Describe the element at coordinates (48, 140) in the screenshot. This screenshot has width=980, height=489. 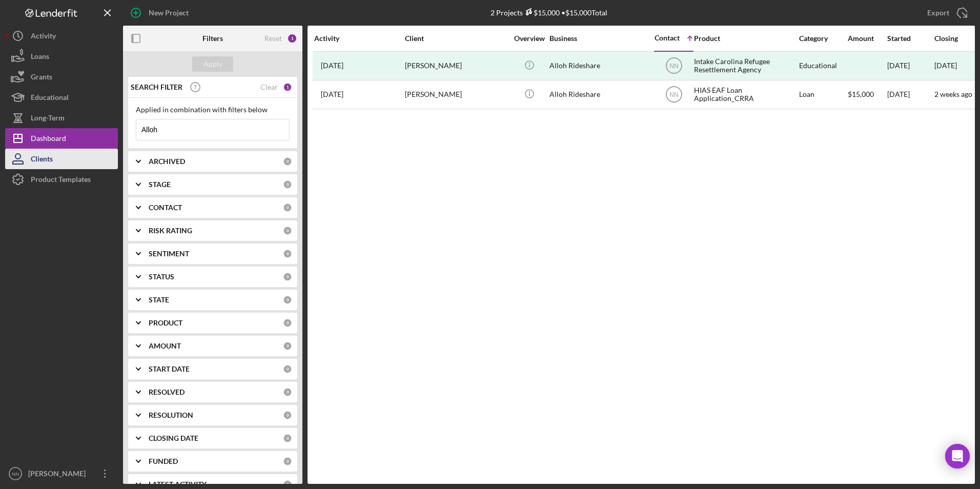
I see `div: Dashboard` at that location.